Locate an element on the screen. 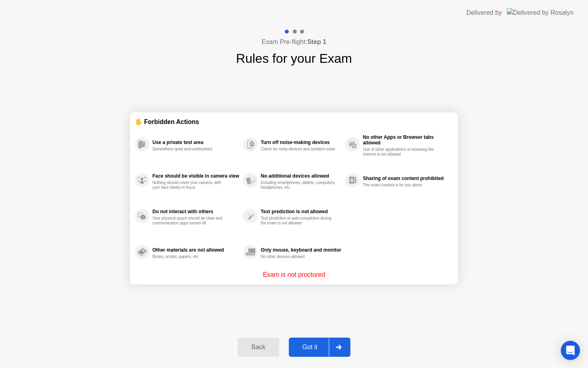 The height and width of the screenshot is (368, 588). div: Other materials are not allowed is located at coordinates (195, 250).